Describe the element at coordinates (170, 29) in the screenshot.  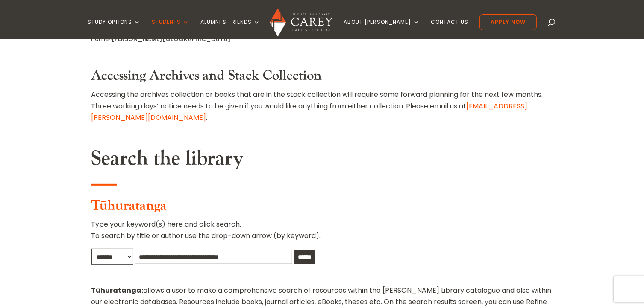
I see `a: Students` at that location.